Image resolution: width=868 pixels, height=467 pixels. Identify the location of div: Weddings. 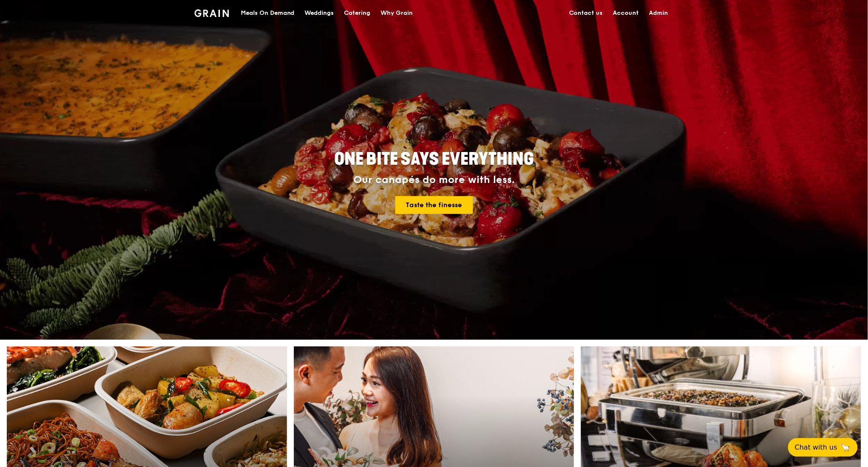
(319, 13).